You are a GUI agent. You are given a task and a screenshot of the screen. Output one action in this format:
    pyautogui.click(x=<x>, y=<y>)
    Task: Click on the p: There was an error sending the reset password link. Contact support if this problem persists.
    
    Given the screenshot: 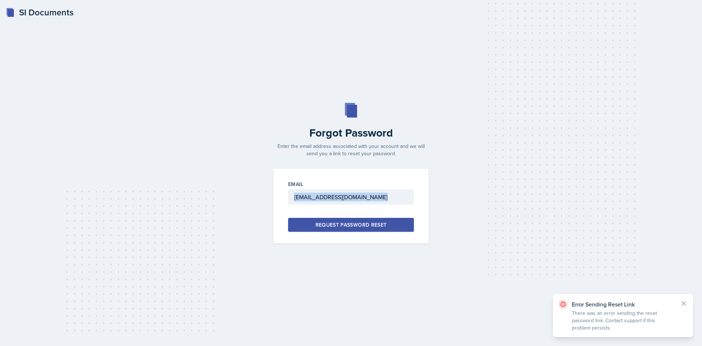 What is the action you would take?
    pyautogui.click(x=623, y=320)
    